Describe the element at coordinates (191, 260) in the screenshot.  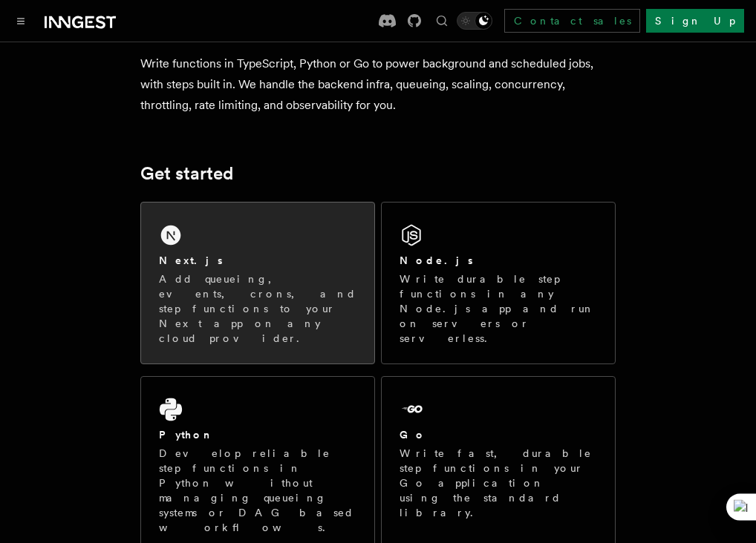
I see `h2: Next.js` at that location.